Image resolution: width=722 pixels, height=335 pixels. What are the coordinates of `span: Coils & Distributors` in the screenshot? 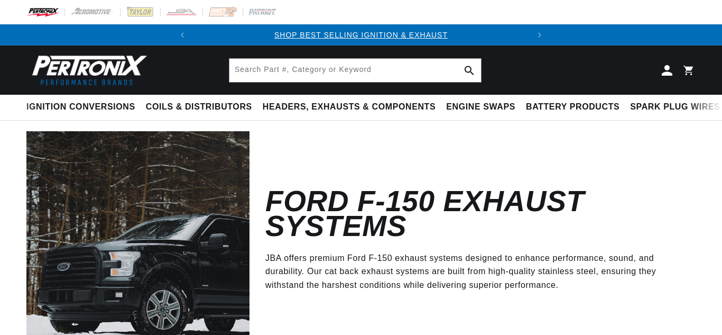 It's located at (199, 107).